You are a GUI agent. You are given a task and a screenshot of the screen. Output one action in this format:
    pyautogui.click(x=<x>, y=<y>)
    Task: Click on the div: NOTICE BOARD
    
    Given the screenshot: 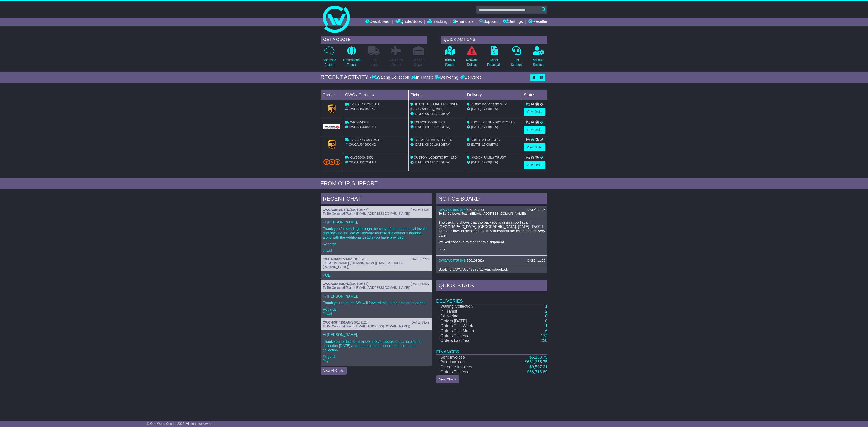 What is the action you would take?
    pyautogui.click(x=492, y=200)
    